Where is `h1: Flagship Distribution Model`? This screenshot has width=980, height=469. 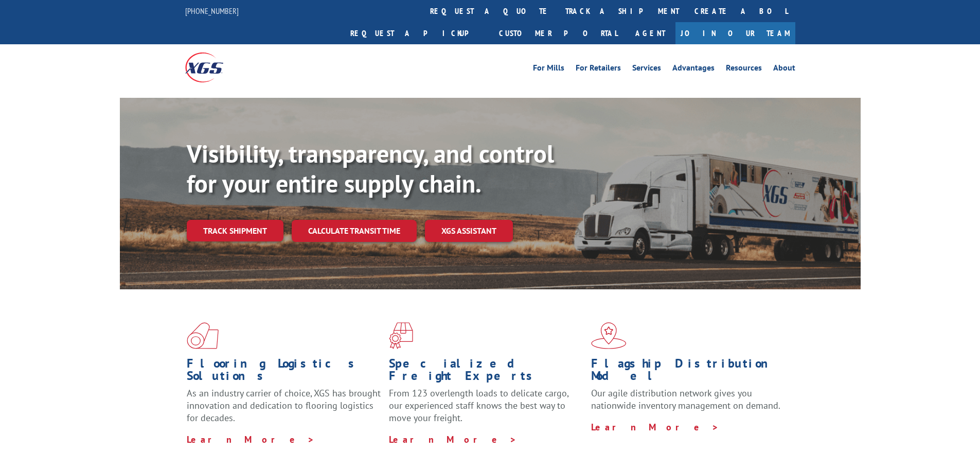
h1: Flagship Distribution Model is located at coordinates (689, 372).